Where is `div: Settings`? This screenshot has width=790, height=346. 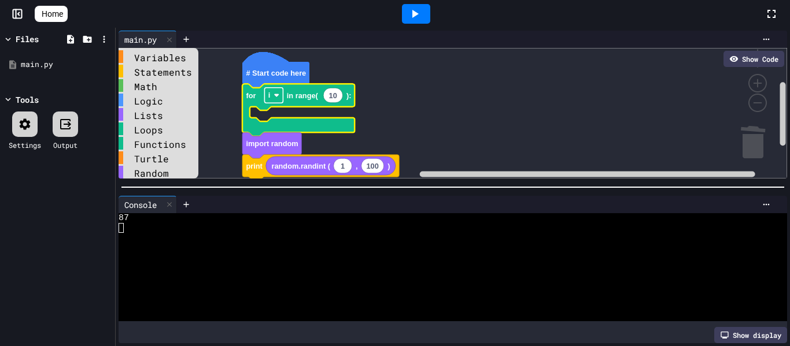
div: Settings is located at coordinates (25, 145).